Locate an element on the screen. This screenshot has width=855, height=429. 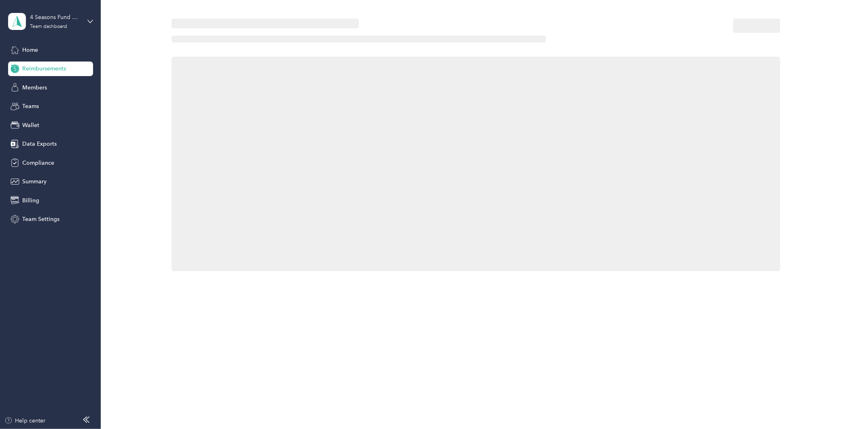
span: Teams is located at coordinates (30, 106).